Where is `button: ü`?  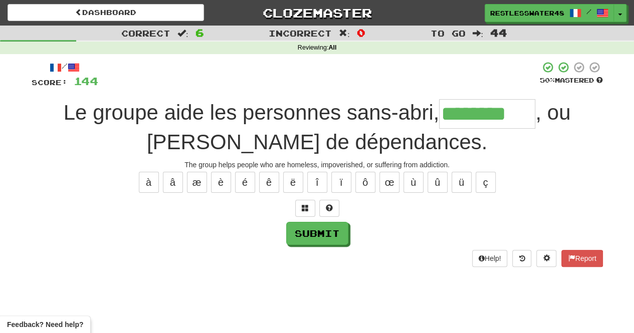 button: ü is located at coordinates (461, 182).